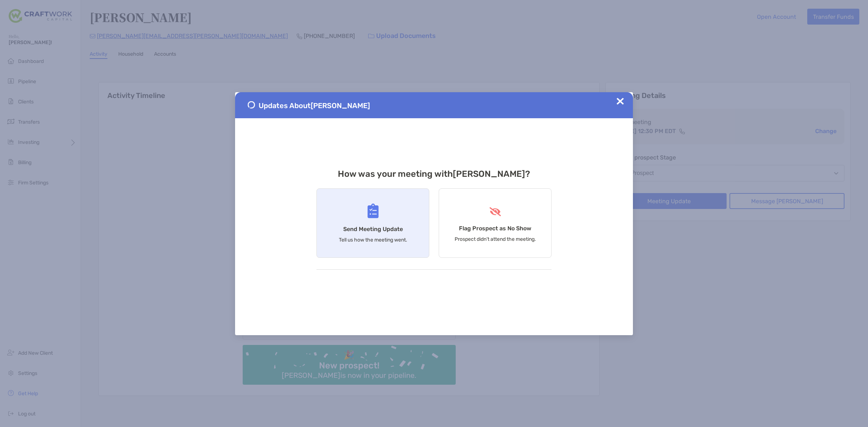  What do you see at coordinates (373, 229) in the screenshot?
I see `h4: Send Meeting Update` at bounding box center [373, 229].